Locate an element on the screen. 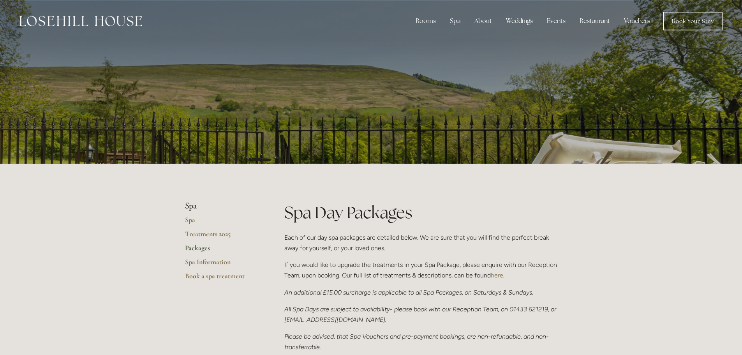  a: Treatments 2025 is located at coordinates (222, 236).